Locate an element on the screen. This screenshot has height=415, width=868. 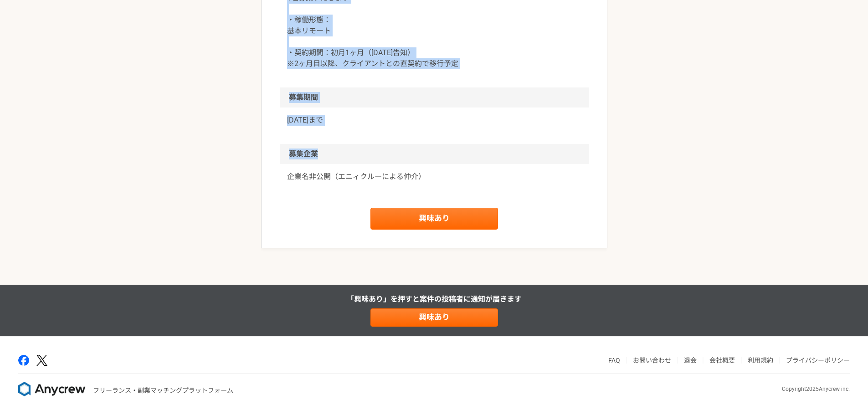
a: 会社概要 is located at coordinates (722, 360).